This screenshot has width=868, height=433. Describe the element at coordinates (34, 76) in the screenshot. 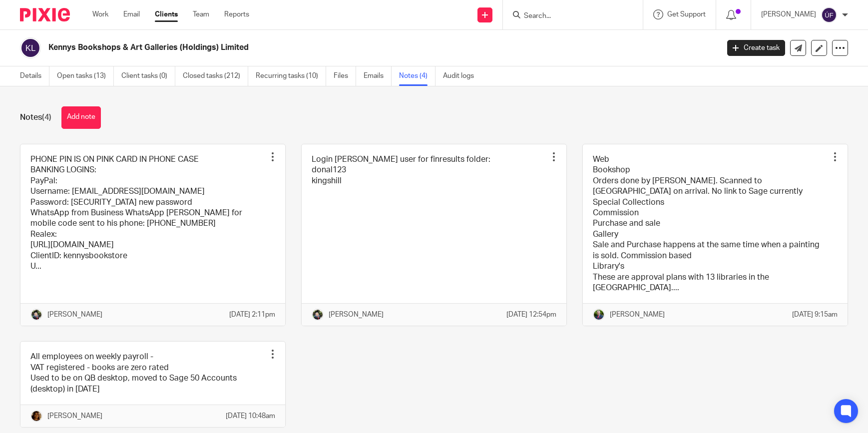

I see `a: Details` at that location.